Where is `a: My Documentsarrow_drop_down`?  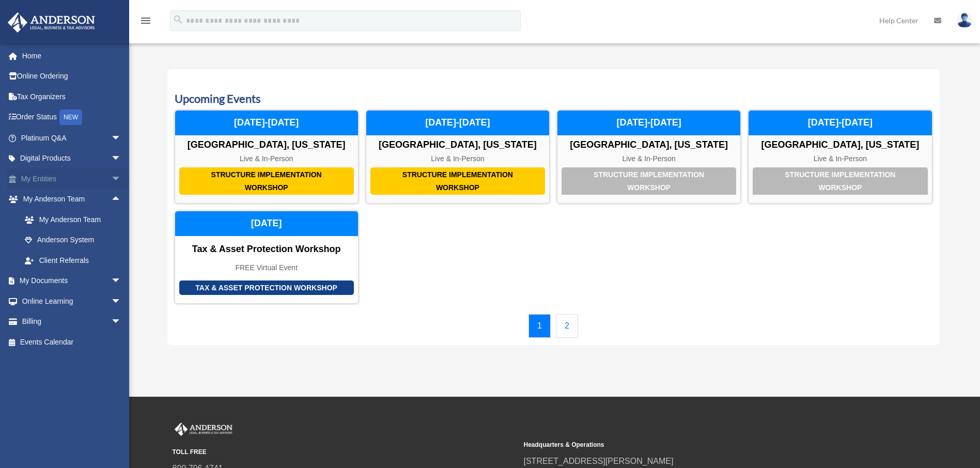 a: My Documentsarrow_drop_down is located at coordinates (72, 281).